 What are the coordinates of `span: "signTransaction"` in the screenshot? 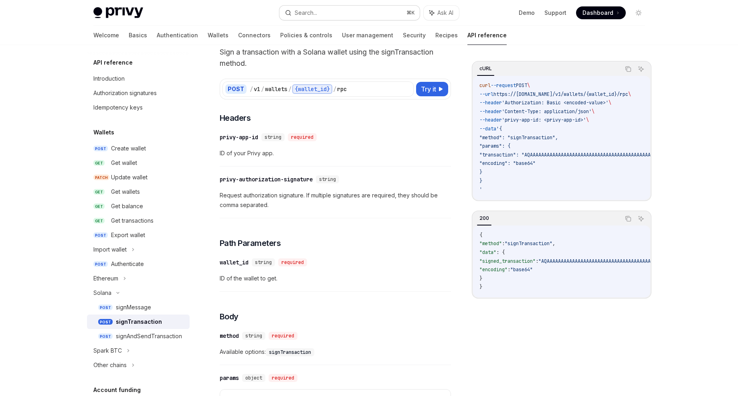 It's located at (528, 243).